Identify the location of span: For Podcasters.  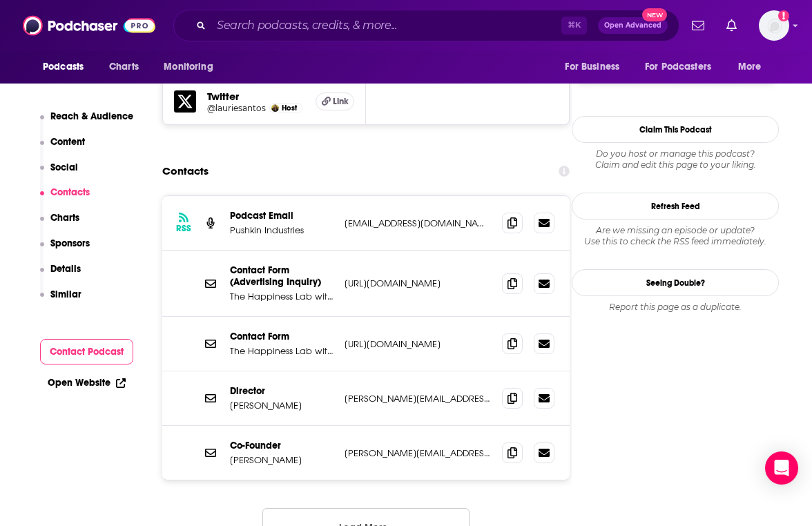
(677, 67).